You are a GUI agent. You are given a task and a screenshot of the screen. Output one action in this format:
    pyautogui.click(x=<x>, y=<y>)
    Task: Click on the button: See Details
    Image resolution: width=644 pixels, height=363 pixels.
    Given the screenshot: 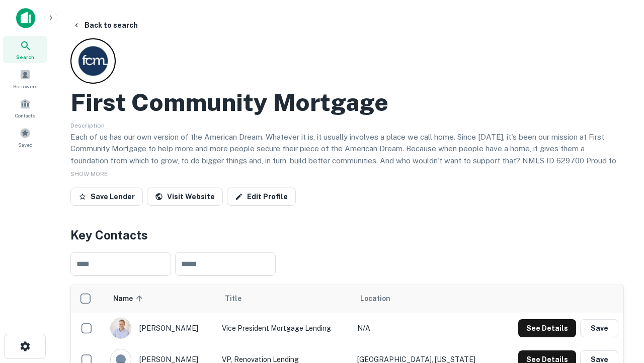 What is the action you would take?
    pyautogui.click(x=547, y=328)
    